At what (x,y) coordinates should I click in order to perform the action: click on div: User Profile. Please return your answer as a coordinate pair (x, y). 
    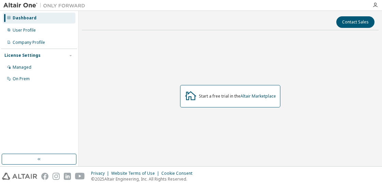
    Looking at the image, I should click on (24, 30).